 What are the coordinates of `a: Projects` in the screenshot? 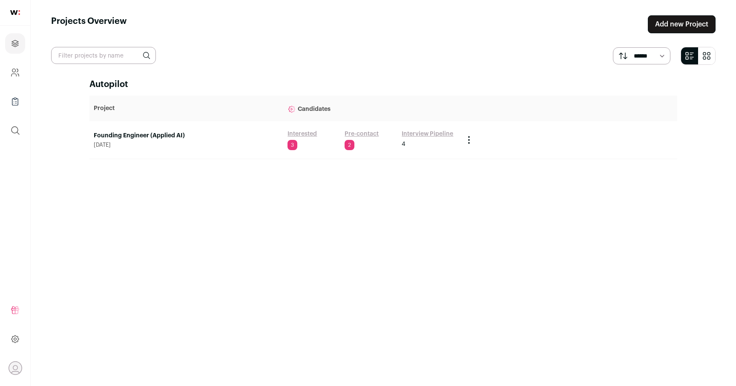 It's located at (15, 43).